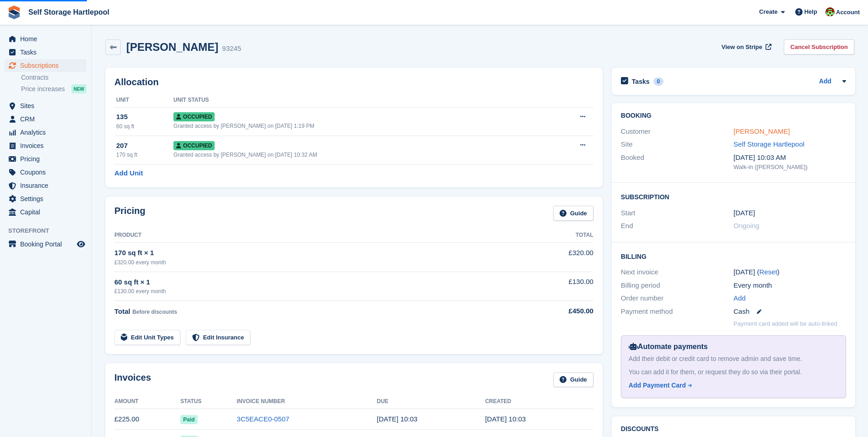  I want to click on th: Unit, so click(144, 100).